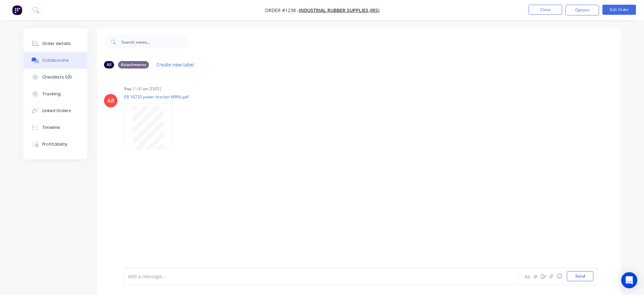  What do you see at coordinates (582, 10) in the screenshot?
I see `button: Options` at bounding box center [582, 10].